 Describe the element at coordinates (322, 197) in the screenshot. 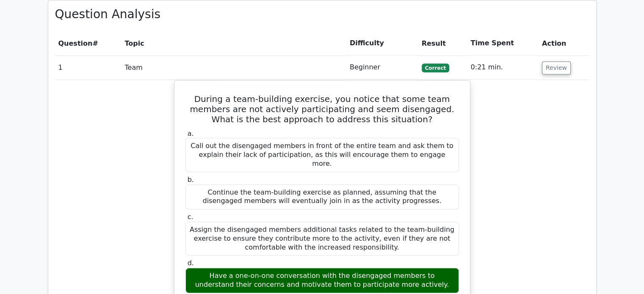

I see `div: Continue the team-building exercise as planned, assuming that the disengaged members will eventua...` at that location.